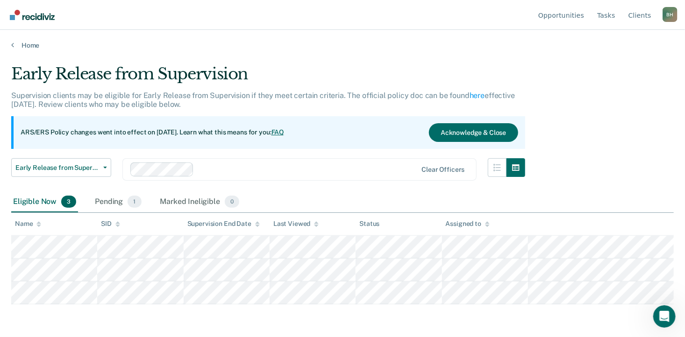 This screenshot has width=685, height=337. I want to click on img: logo, so click(44, 25).